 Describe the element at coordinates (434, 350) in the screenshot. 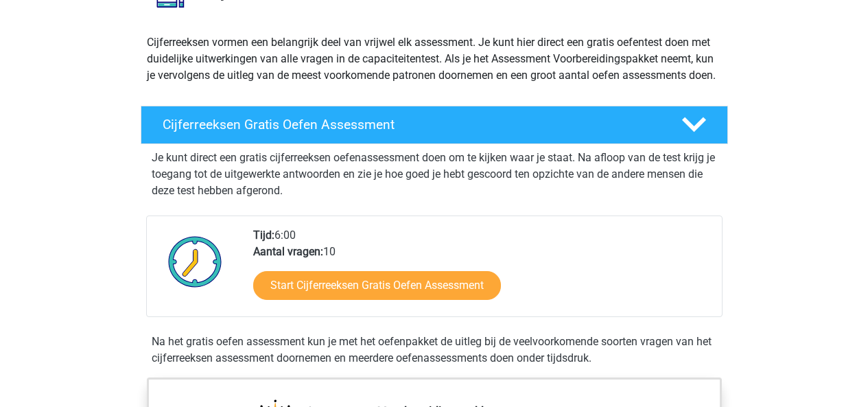

I see `div: Na het gratis oefen assessment kun je met het oefenpakket de uitleg bij de veelvoorkomende soorte...` at that location.